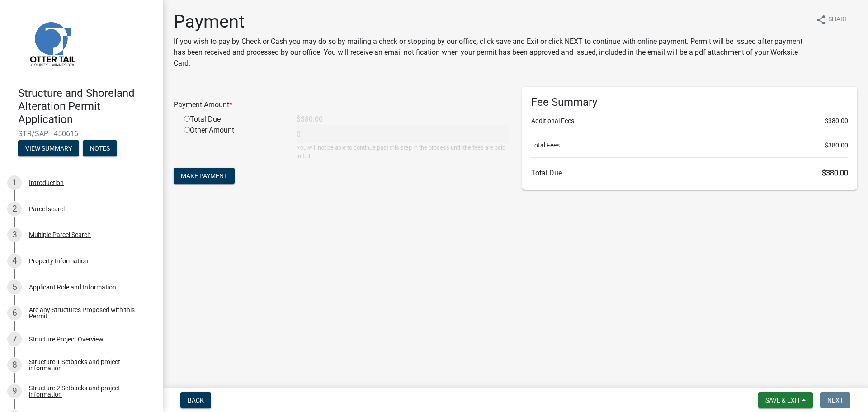  What do you see at coordinates (690, 121) in the screenshot?
I see `li: Additional Fees` at bounding box center [690, 121].